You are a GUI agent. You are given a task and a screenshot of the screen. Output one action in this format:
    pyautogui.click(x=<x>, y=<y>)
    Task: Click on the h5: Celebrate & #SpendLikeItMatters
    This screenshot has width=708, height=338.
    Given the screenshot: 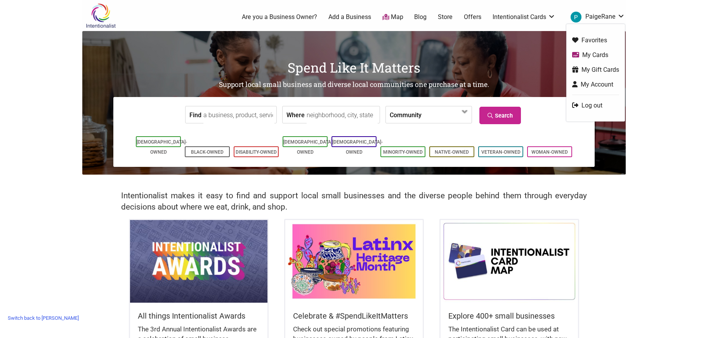 What is the action you would take?
    pyautogui.click(x=354, y=316)
    